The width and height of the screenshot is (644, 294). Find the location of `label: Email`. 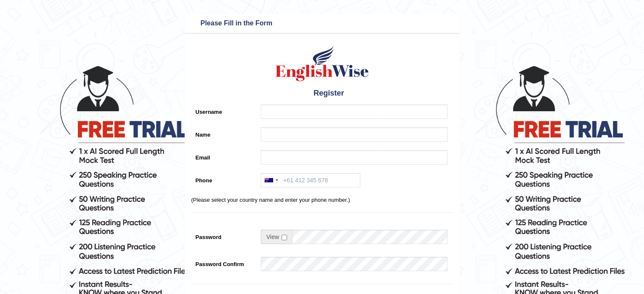

label: Email is located at coordinates (224, 155).